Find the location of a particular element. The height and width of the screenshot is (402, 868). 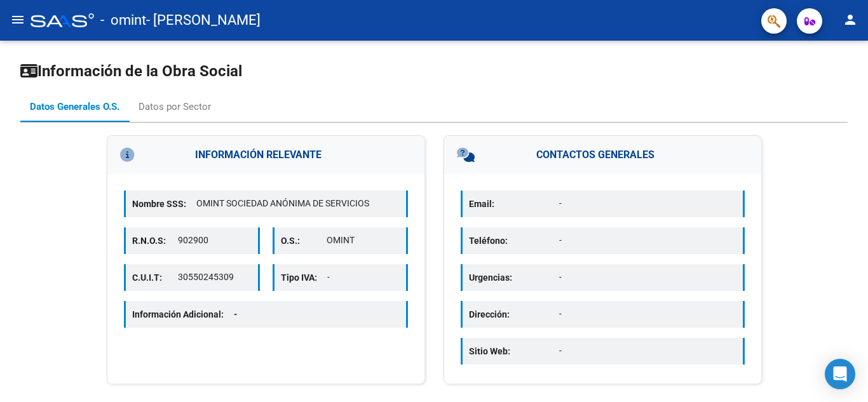

p: Dirección: is located at coordinates (514, 314).